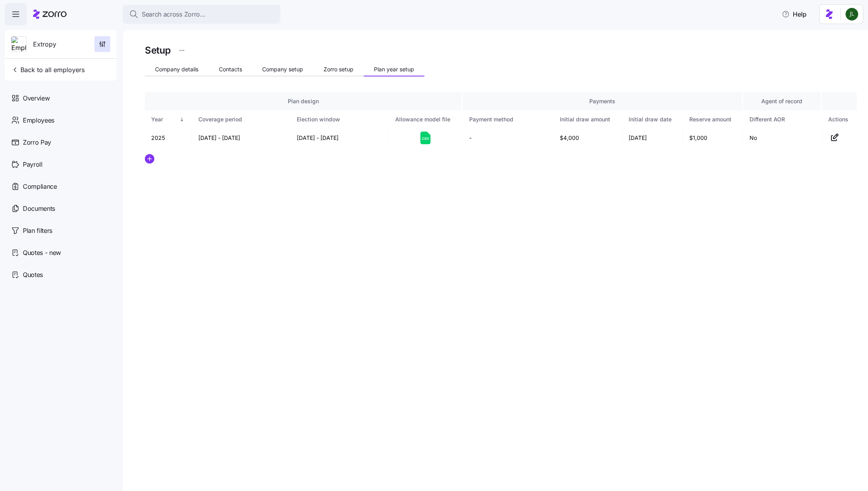 Image resolution: width=868 pixels, height=491 pixels. Describe the element at coordinates (168, 138) in the screenshot. I see `td: 2025` at that location.